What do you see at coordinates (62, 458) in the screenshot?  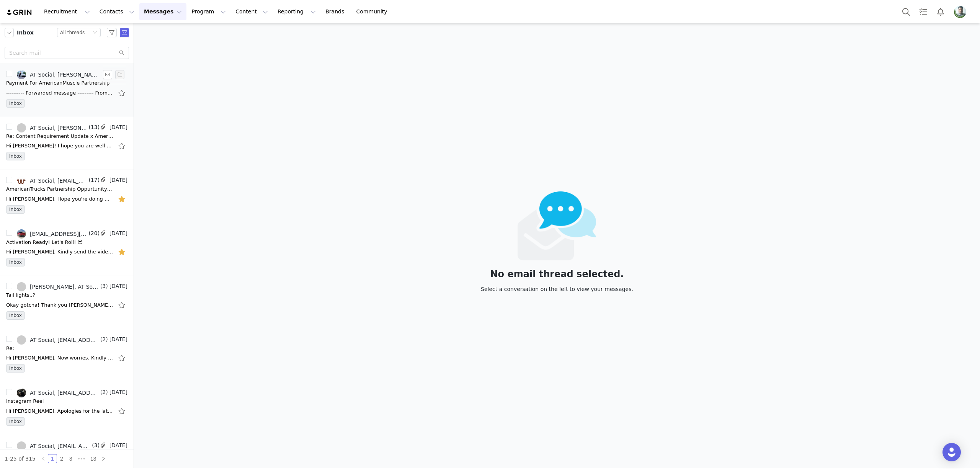 I see `a: 2` at bounding box center [62, 458].